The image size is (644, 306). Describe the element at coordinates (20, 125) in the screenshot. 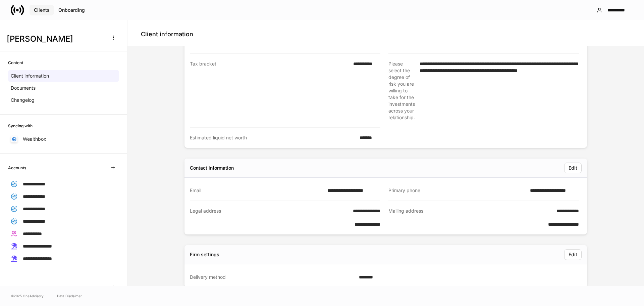

I see `h6: Syncing with` at that location.